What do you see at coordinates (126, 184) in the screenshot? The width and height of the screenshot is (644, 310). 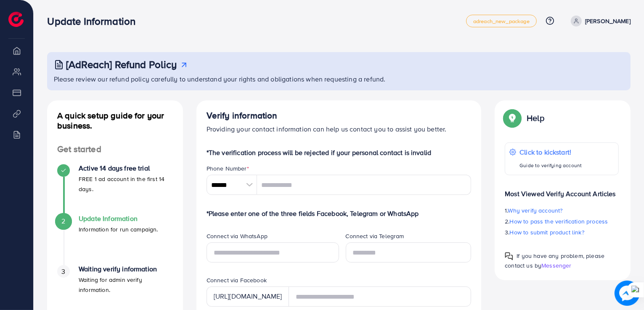 I see `p: FREE 1 ad account in the first 14 days.` at bounding box center [126, 184].